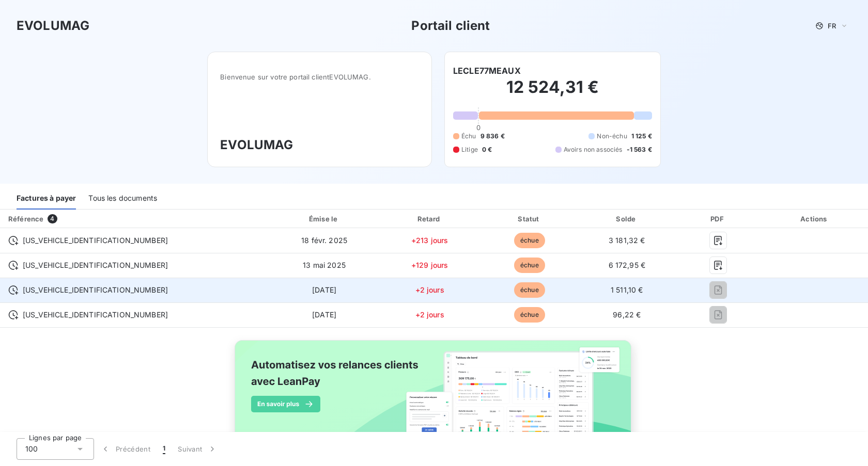  What do you see at coordinates (627, 265) in the screenshot?
I see `span: 6 172,95 €` at bounding box center [627, 265].